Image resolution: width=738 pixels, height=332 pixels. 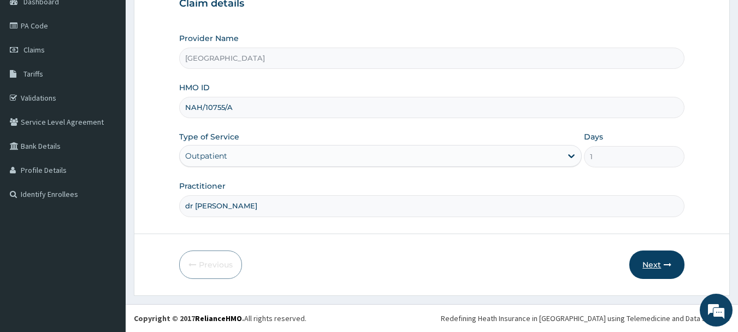 I want to click on div: Chat with us now, so click(x=120, y=68).